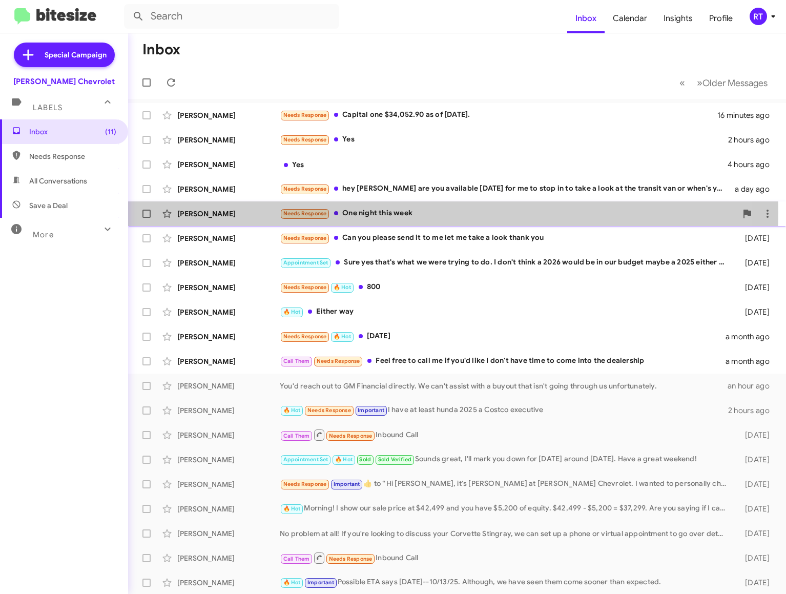 This screenshot has width=786, height=594. I want to click on span: Special Campaign, so click(75, 55).